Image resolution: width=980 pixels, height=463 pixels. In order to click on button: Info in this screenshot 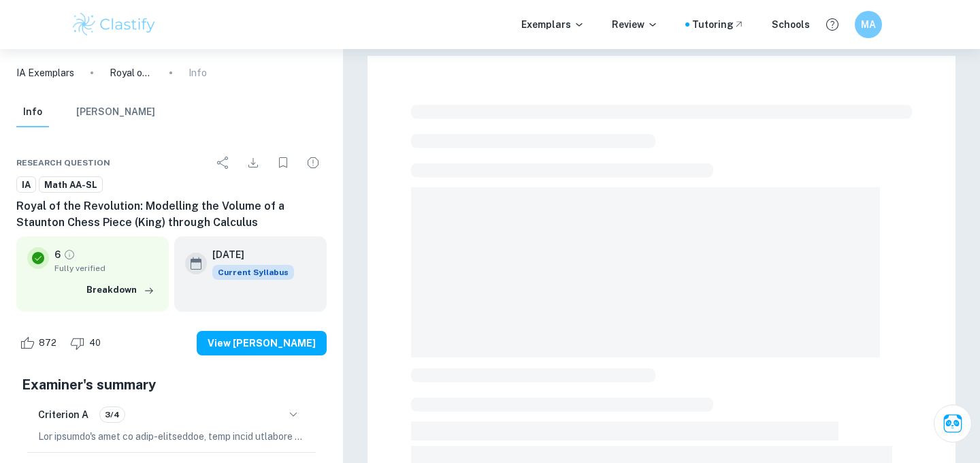, I will do `click(33, 112)`.